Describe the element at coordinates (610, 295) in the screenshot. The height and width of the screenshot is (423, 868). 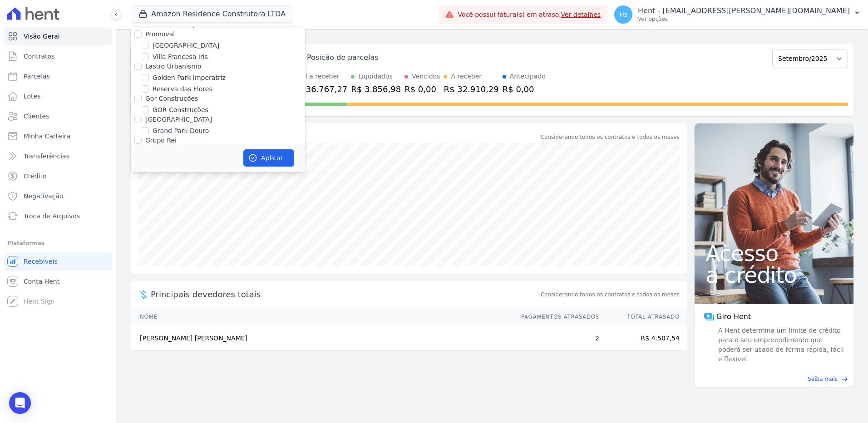
I see `span: Considerando todos os contratos e todos os meses` at that location.